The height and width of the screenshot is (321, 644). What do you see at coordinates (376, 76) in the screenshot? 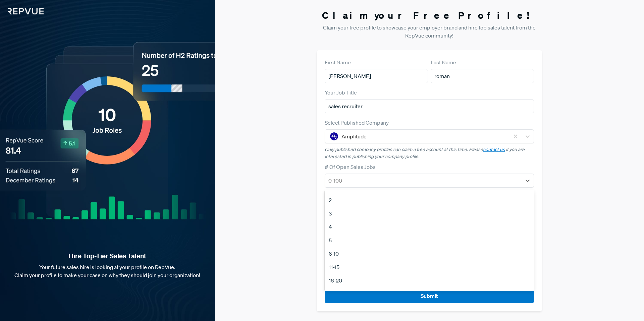
I see `input: First Name` at bounding box center [376, 76].